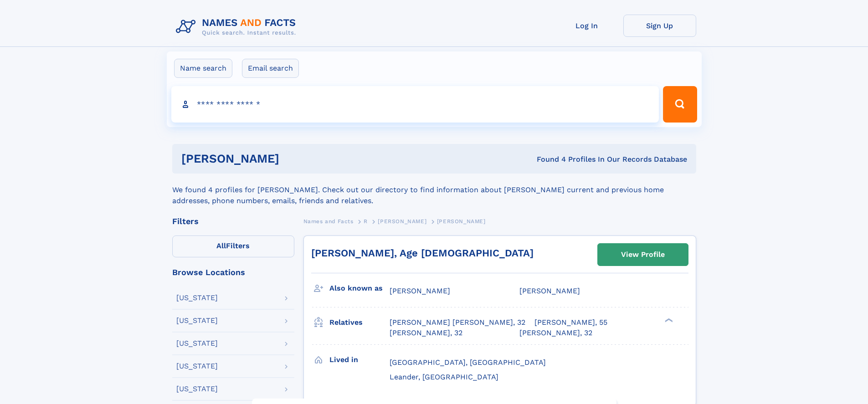 Image resolution: width=868 pixels, height=404 pixels. I want to click on h3: Lived in, so click(359, 360).